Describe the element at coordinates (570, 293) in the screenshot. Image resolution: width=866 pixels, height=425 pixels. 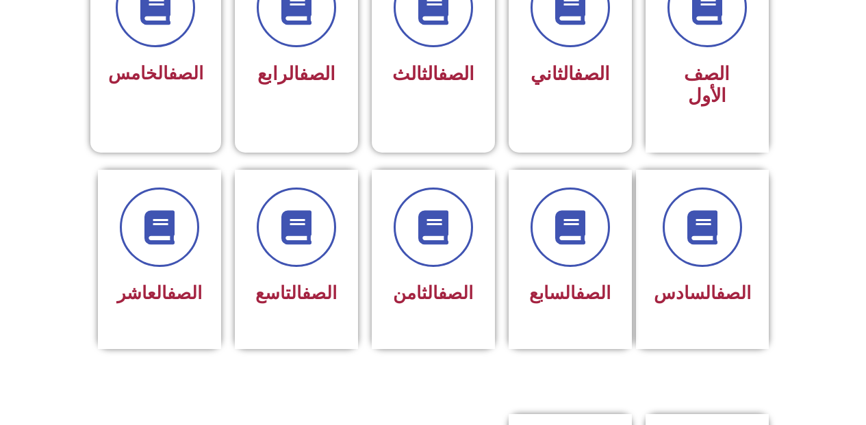
I see `span: السابع` at that location.